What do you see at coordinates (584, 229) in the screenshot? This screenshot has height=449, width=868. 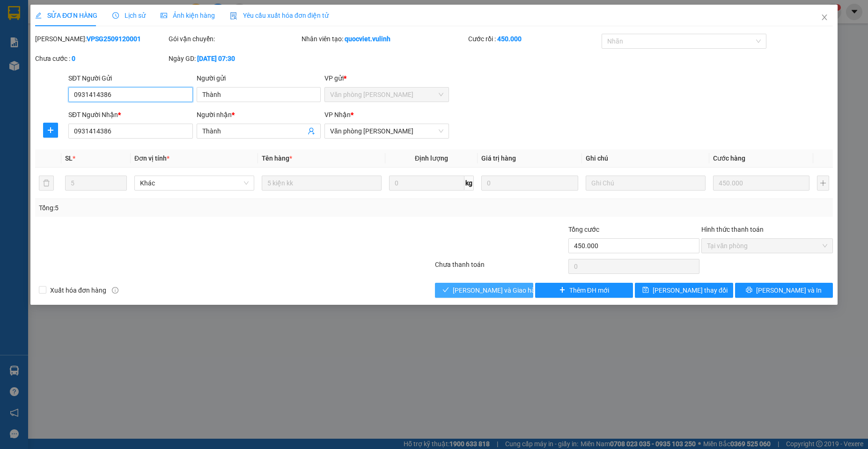 I see `span: Tổng cước` at bounding box center [584, 229].